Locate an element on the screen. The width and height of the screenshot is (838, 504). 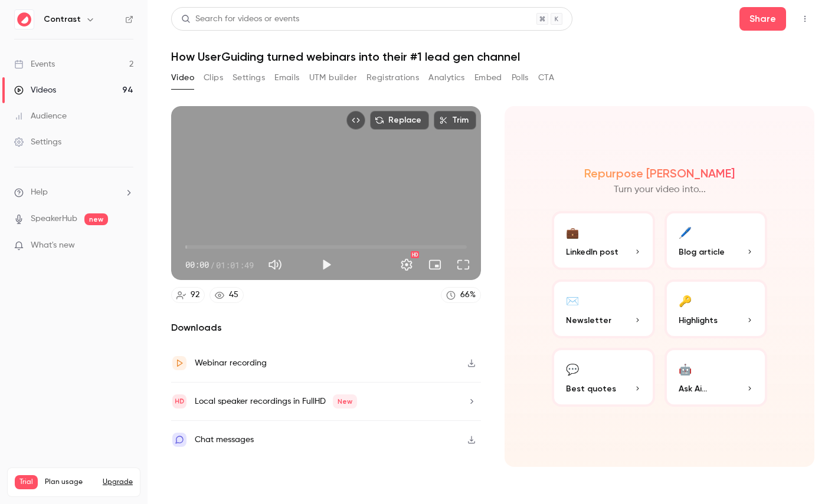
div: Play is located at coordinates (327, 265).